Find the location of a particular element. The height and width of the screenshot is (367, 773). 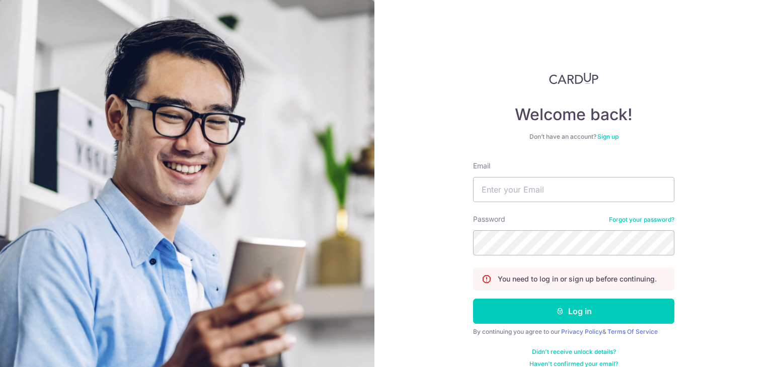

a: Sign up is located at coordinates (608, 136).